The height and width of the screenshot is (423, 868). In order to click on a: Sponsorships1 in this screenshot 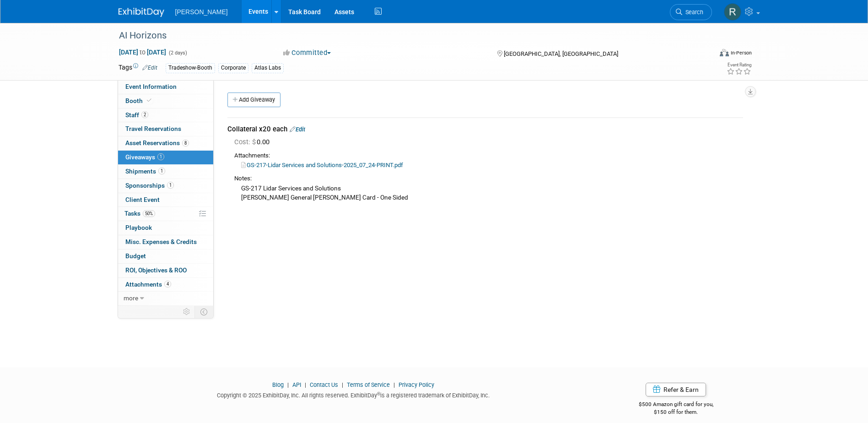, I will do `click(165, 185)`.